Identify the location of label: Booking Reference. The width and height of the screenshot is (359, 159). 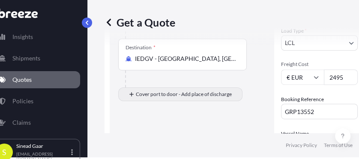
(302, 99).